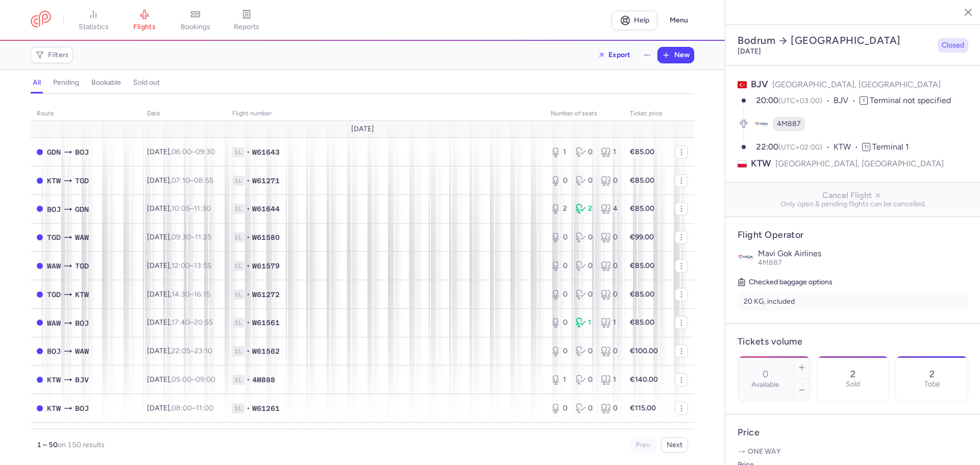  What do you see at coordinates (682, 55) in the screenshot?
I see `span: New` at bounding box center [682, 55].